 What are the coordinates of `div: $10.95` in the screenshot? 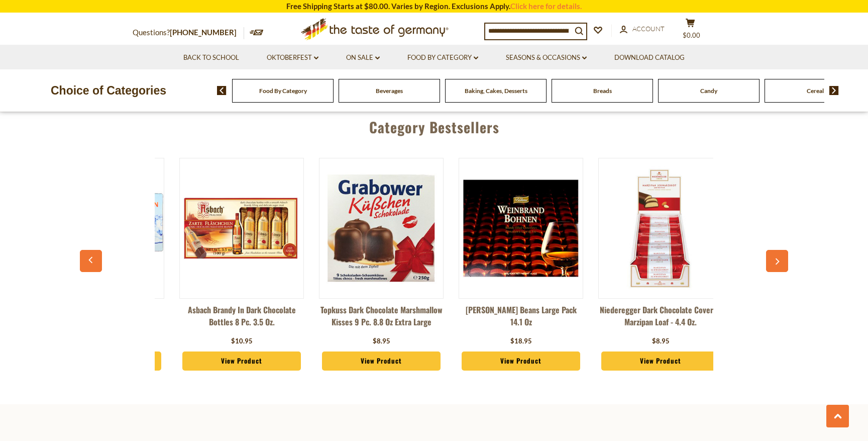 It's located at (242, 341).